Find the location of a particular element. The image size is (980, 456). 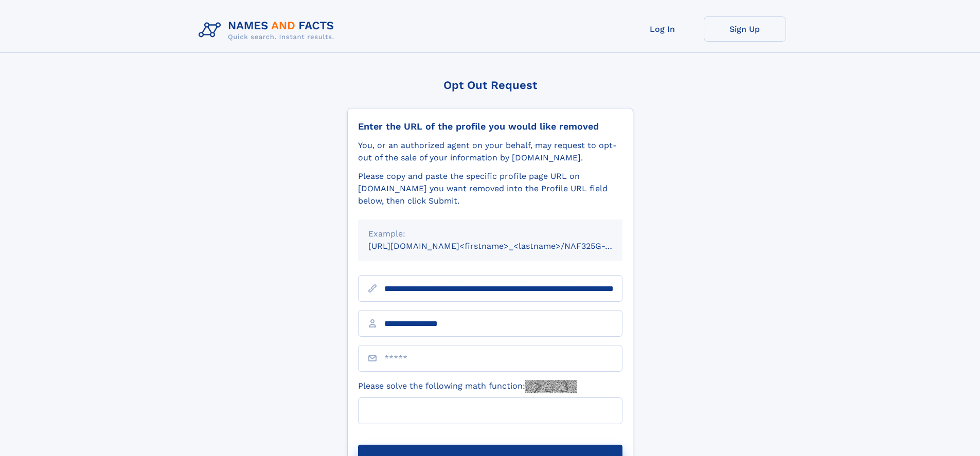

a: Sign Up is located at coordinates (745, 29).